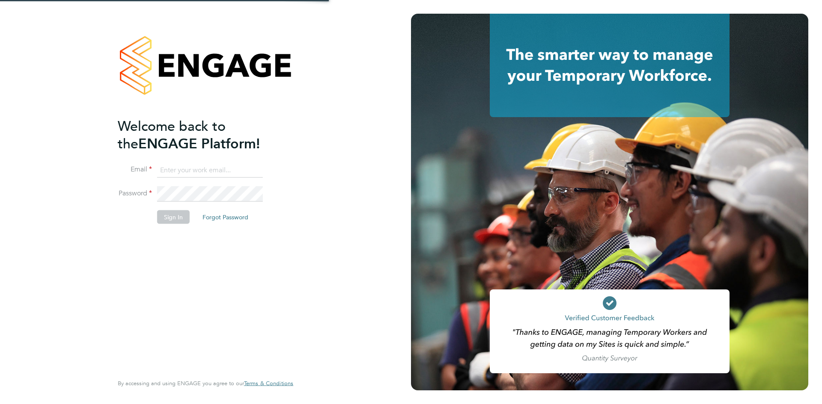  Describe the element at coordinates (268, 384) in the screenshot. I see `span: Terms & Conditions` at that location.